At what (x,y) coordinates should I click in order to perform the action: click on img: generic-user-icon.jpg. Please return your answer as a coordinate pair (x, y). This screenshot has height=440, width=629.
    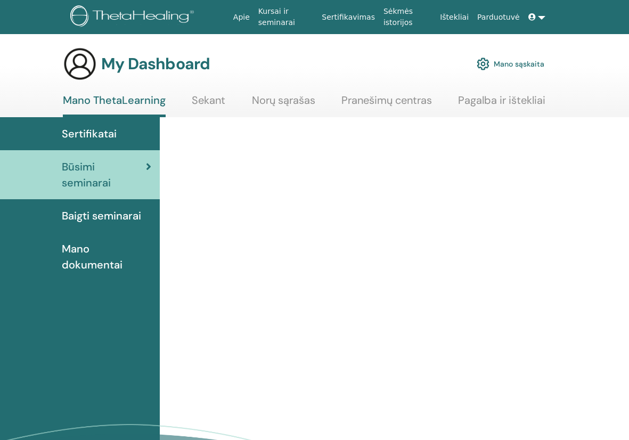
    Looking at the image, I should click on (80, 64).